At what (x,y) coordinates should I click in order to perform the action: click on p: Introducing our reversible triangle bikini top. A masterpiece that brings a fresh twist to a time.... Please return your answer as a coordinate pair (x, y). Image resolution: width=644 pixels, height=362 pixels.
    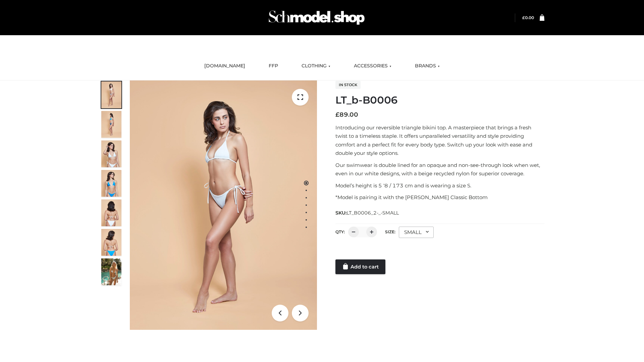
    Looking at the image, I should click on (440, 140).